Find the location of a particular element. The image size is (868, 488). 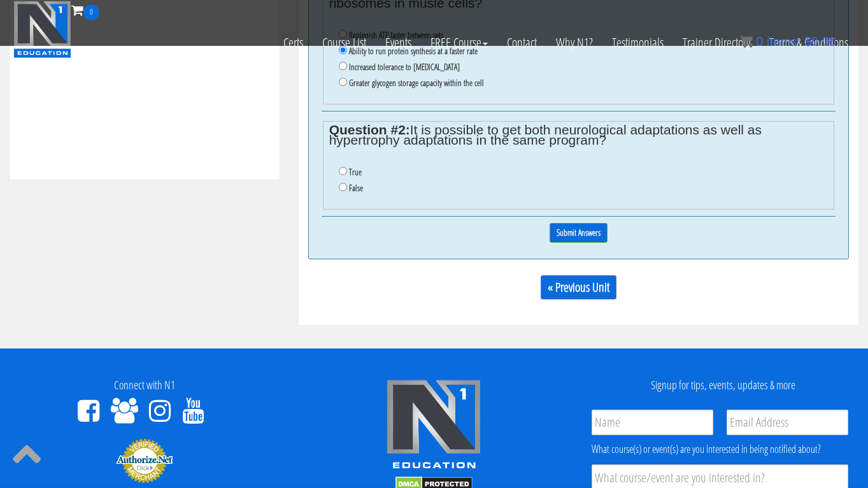

img: Authorize.Net Merchant - Click to Verify is located at coordinates (145, 461).